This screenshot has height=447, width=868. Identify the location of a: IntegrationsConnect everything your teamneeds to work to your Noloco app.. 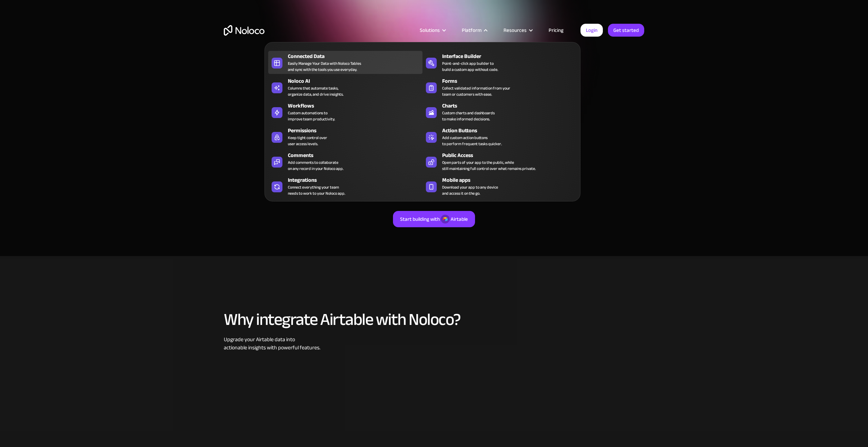
(345, 186).